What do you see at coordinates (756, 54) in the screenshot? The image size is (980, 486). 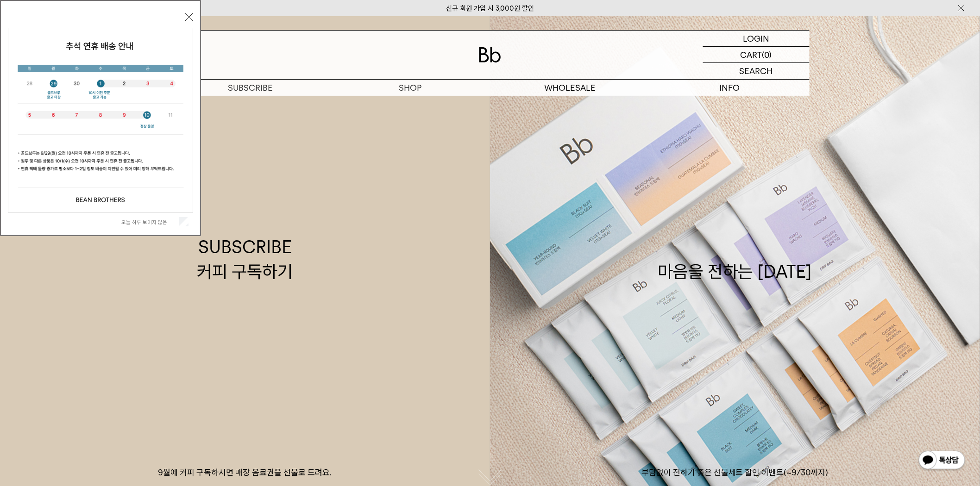 I see `a: CART (0)` at bounding box center [756, 54].